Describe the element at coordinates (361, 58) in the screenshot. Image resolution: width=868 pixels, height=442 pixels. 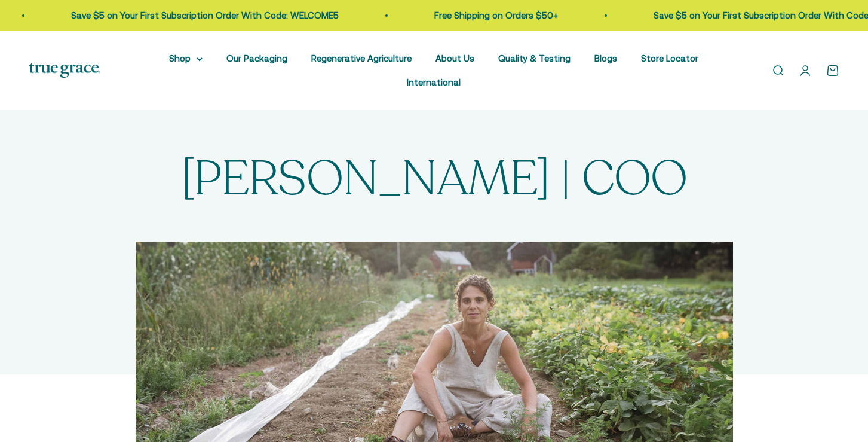
I see `a: Regenerative Agriculture` at that location.